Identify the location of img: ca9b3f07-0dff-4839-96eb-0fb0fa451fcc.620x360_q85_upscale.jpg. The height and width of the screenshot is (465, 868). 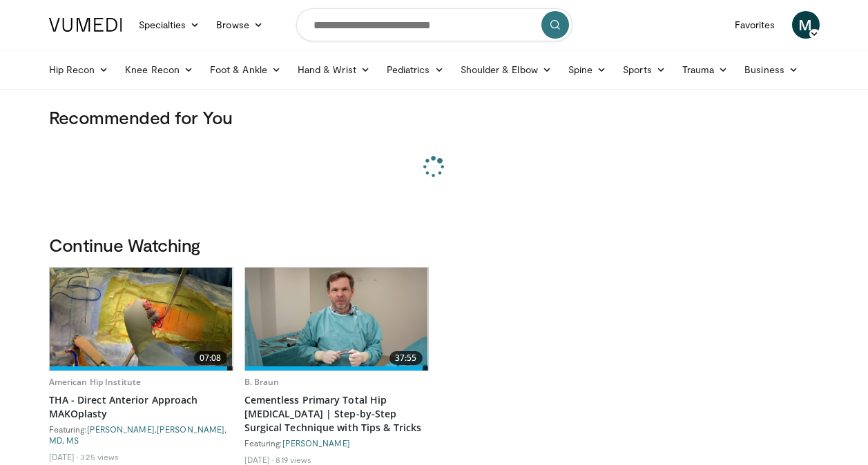
(141, 318).